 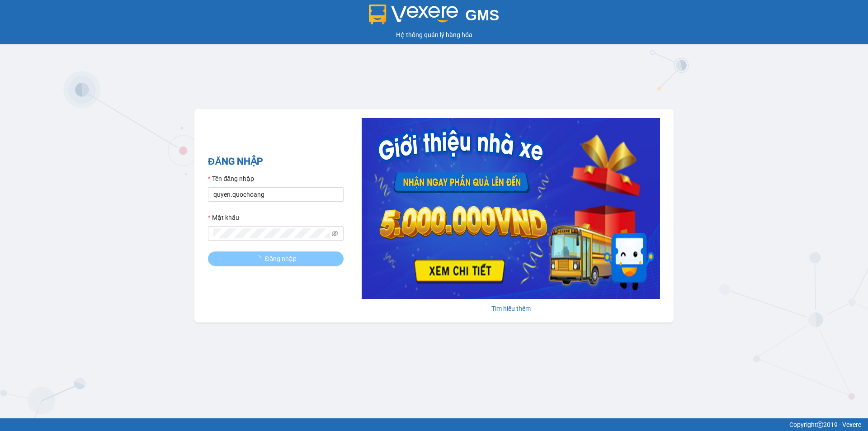 What do you see at coordinates (223, 217) in the screenshot?
I see `label: Mật khẩu` at bounding box center [223, 217].